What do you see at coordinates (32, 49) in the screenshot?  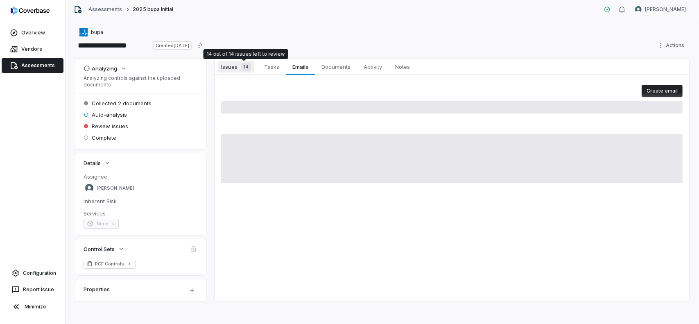 I see `a: Vendors` at bounding box center [32, 49].